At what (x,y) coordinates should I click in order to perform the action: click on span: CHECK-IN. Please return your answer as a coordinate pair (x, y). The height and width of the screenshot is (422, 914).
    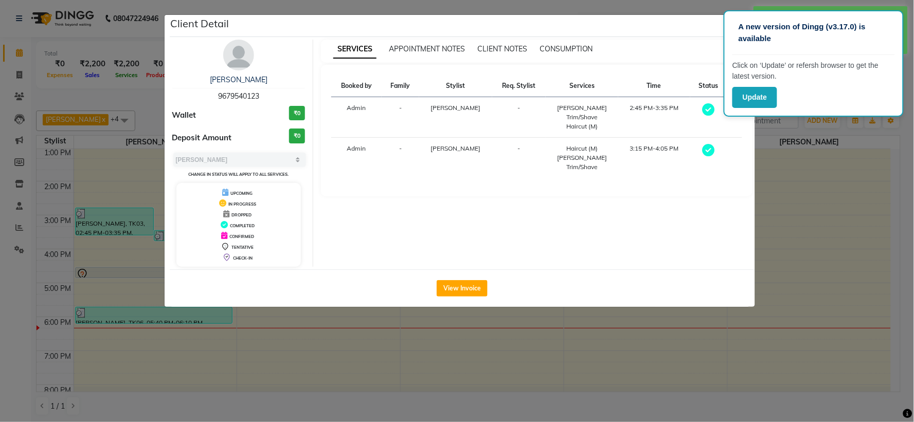
    Looking at the image, I should click on (243, 258).